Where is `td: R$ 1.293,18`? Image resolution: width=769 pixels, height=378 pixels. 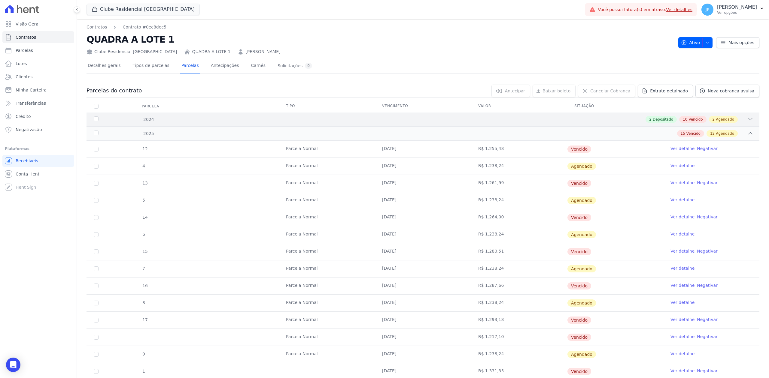
td: R$ 1.293,18 is located at coordinates (519, 320).